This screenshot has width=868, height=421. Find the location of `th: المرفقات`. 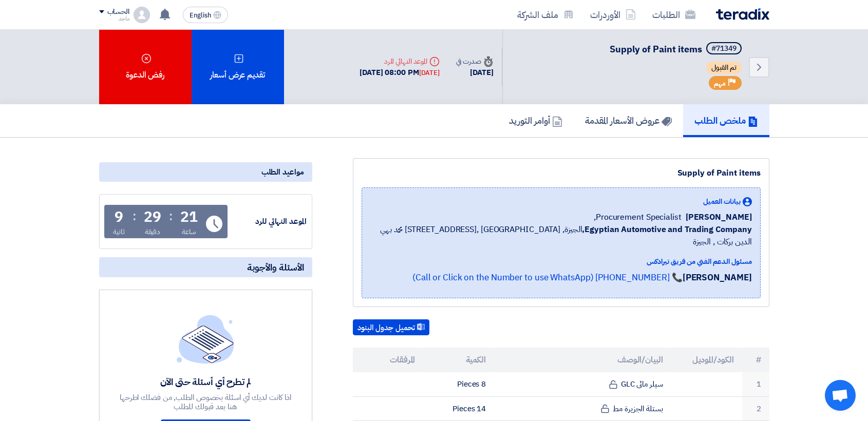

th: المرفقات is located at coordinates (388, 360).